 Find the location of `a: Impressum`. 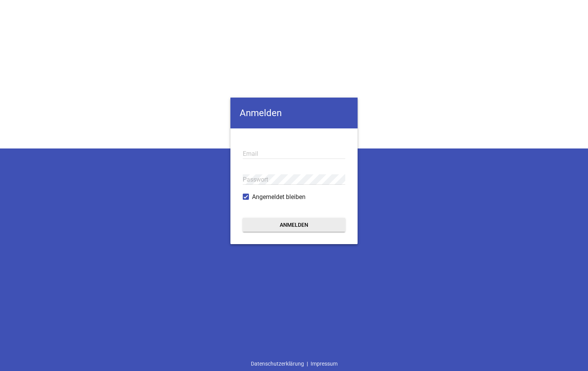

a: Impressum is located at coordinates (324, 364).